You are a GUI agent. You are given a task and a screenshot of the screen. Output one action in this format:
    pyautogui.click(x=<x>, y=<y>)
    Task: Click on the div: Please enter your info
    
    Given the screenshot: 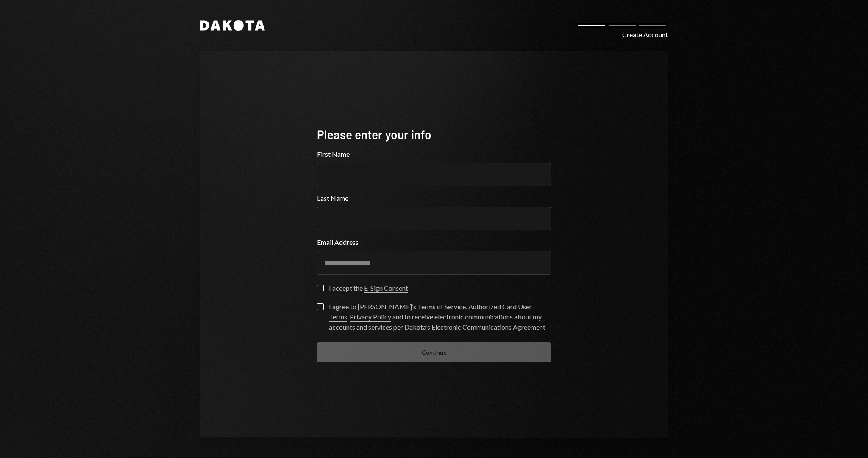 What is the action you would take?
    pyautogui.click(x=434, y=134)
    